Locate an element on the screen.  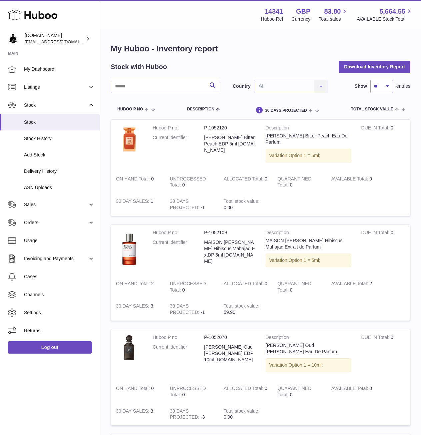
dd: P-1052070 is located at coordinates (230, 337).